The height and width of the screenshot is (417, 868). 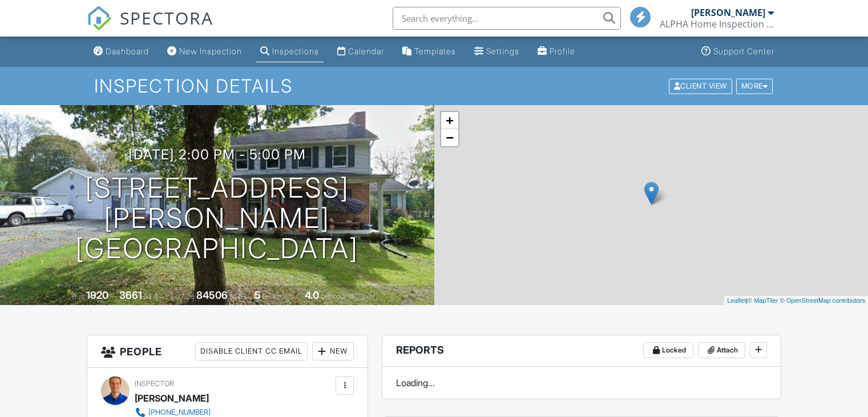 What do you see at coordinates (755, 86) in the screenshot?
I see `div: More` at bounding box center [755, 86].